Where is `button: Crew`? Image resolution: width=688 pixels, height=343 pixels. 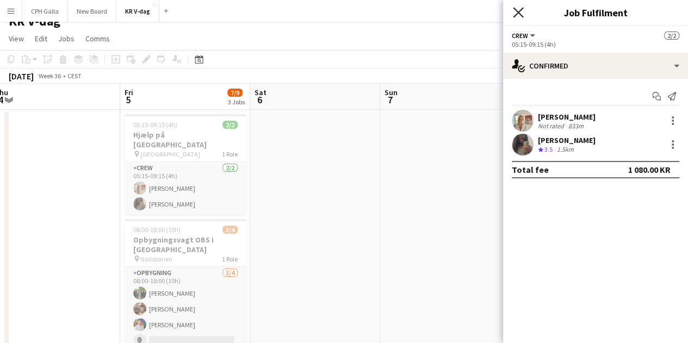 button: Crew is located at coordinates (524, 35).